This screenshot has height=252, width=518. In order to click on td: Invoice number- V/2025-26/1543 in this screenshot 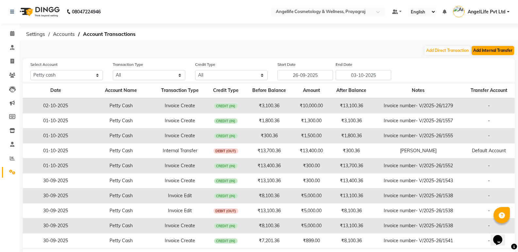, I will do `click(418, 181)`.